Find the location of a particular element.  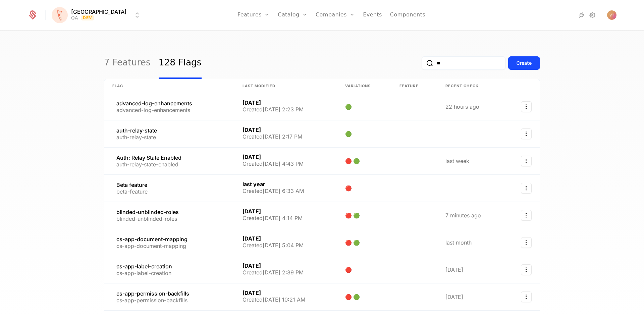

a: 128 Flags is located at coordinates (180, 63).